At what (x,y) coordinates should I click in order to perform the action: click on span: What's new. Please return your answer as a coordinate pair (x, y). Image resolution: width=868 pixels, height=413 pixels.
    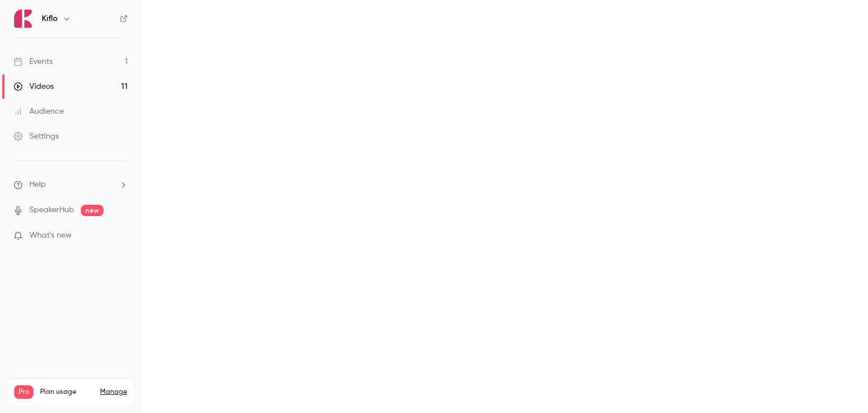
    Looking at the image, I should click on (50, 235).